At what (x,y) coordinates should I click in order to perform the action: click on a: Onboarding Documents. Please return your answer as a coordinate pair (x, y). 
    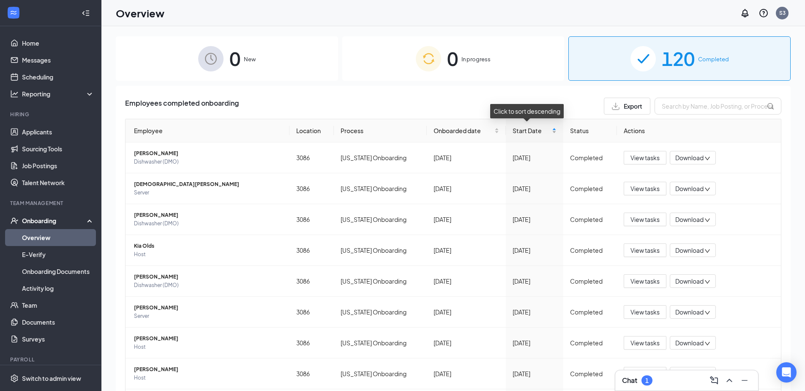
    Looking at the image, I should click on (58, 271).